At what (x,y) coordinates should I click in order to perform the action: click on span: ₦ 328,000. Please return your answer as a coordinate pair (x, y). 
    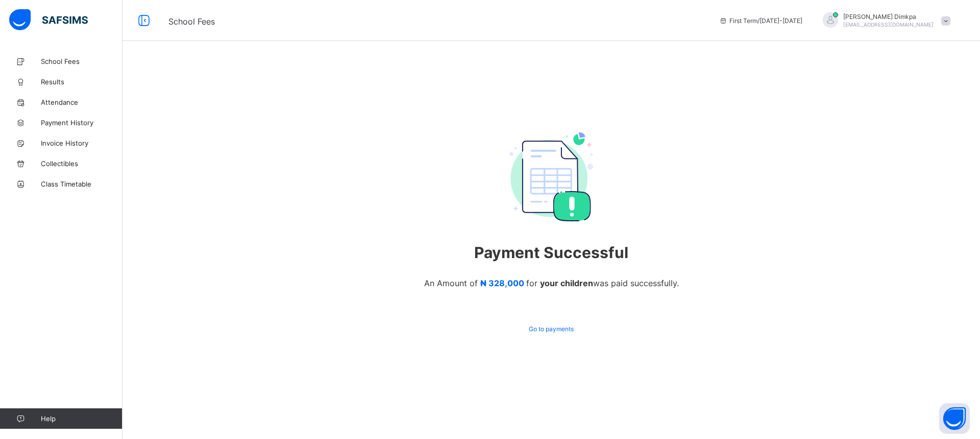
    Looking at the image, I should click on (502, 283).